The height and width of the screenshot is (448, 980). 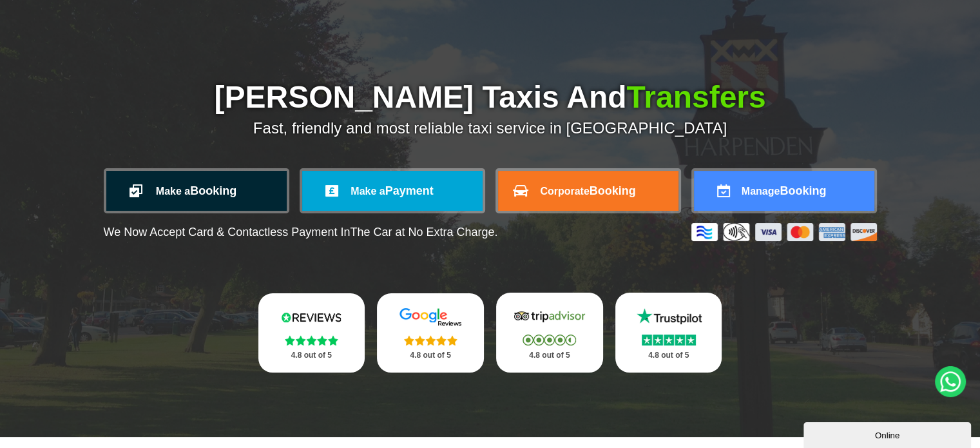 What do you see at coordinates (431, 332) in the screenshot?
I see `a: Google Stars 4.8 out of 5` at bounding box center [431, 332].